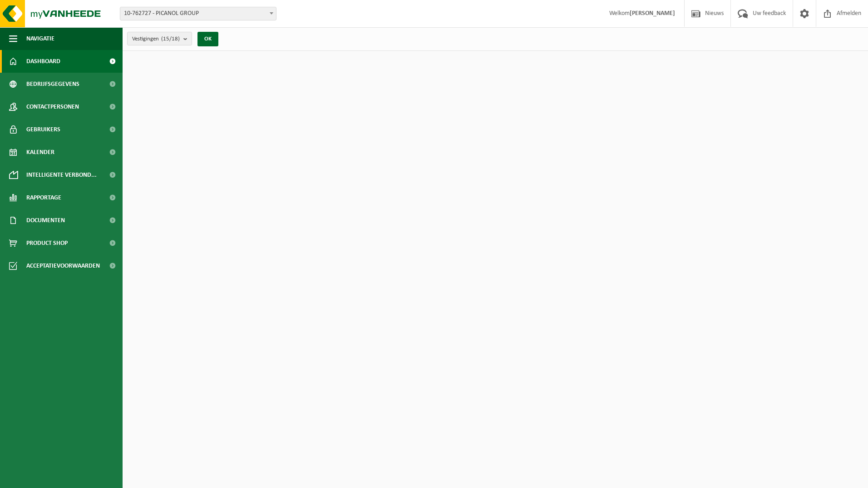 Image resolution: width=868 pixels, height=488 pixels. Describe the element at coordinates (61, 175) in the screenshot. I see `span: Intelligente verbond...` at that location.